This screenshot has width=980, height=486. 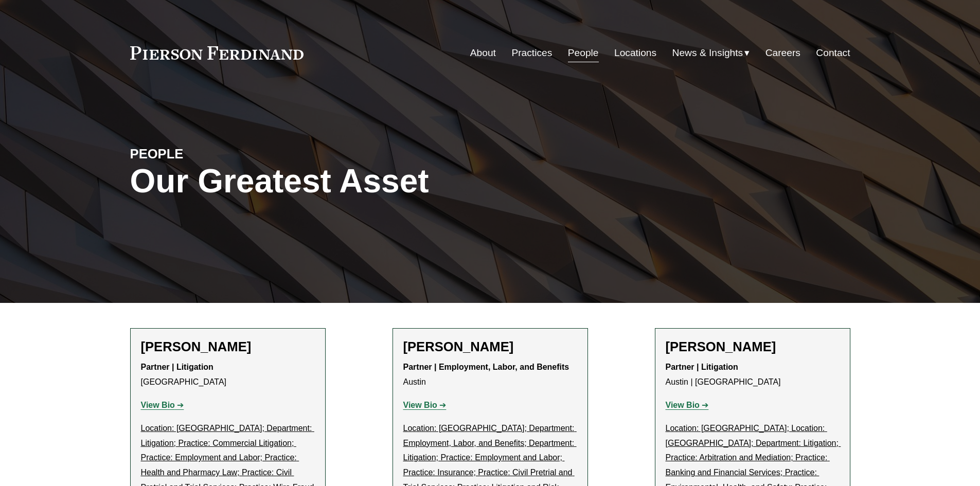 What do you see at coordinates (711, 53) in the screenshot?
I see `a: folder dropdown` at bounding box center [711, 53].